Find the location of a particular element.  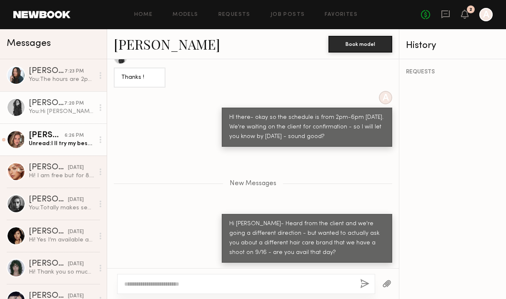

div: History is located at coordinates (453, 45).